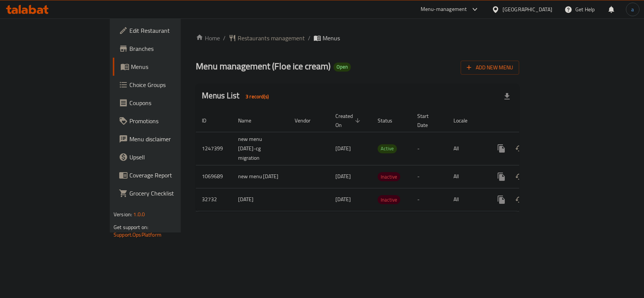 The height and width of the screenshot is (298, 644). I want to click on span: Vendor, so click(308, 121).